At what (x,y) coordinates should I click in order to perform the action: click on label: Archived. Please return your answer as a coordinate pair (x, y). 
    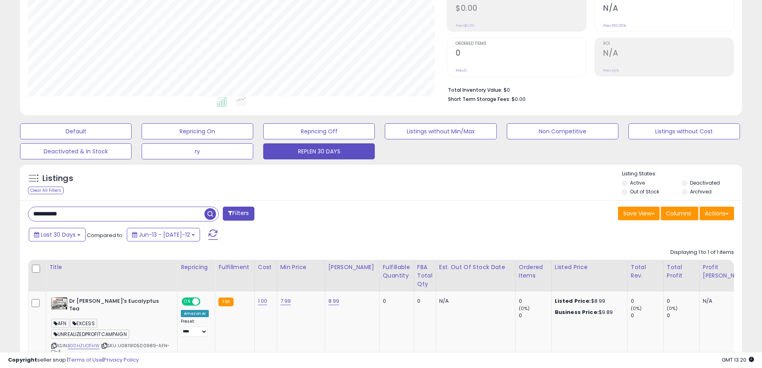
    Looking at the image, I should click on (701, 191).